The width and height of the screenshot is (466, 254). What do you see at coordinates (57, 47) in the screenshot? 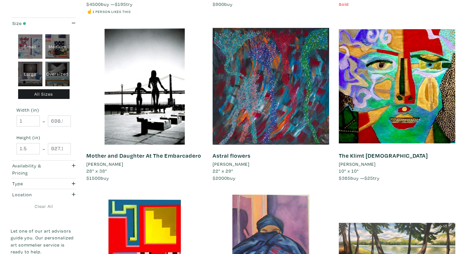
I see `div: Medium` at bounding box center [57, 47].